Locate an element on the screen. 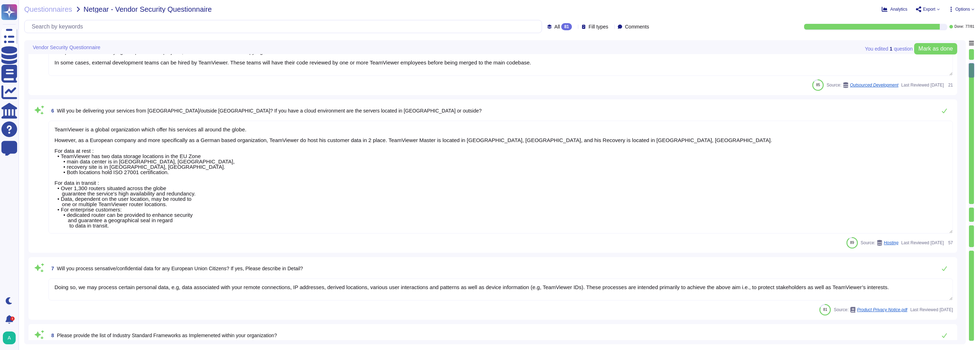  span: Hosting is located at coordinates (891, 243).